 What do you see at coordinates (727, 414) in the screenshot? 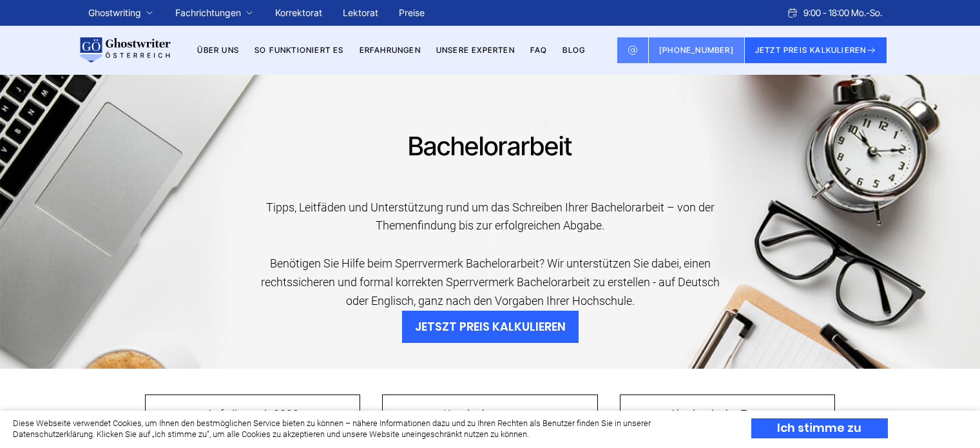
I see `span: Akademische Experten` at bounding box center [727, 414].